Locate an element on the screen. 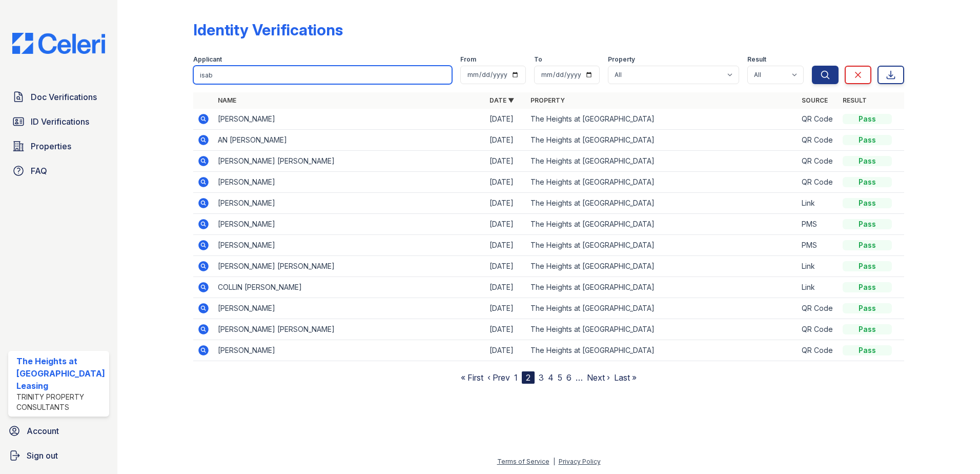  input: Search by name or phone number is located at coordinates (323, 75).